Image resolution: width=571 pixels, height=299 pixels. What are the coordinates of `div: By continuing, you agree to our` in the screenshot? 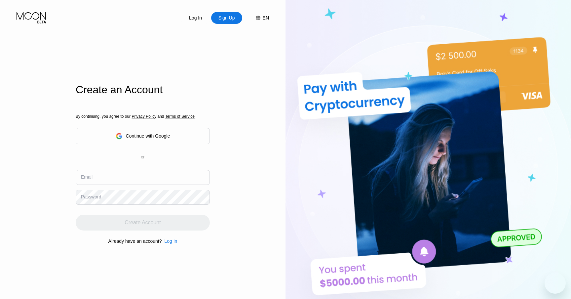 It's located at (143, 116).